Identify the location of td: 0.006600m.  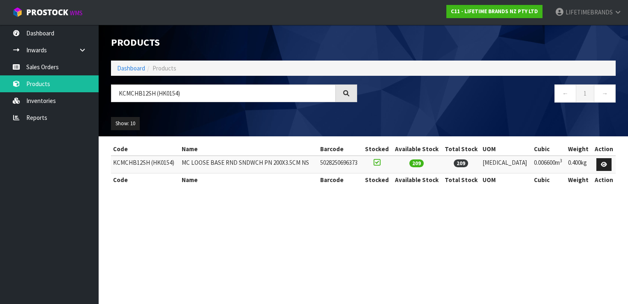
(549, 164).